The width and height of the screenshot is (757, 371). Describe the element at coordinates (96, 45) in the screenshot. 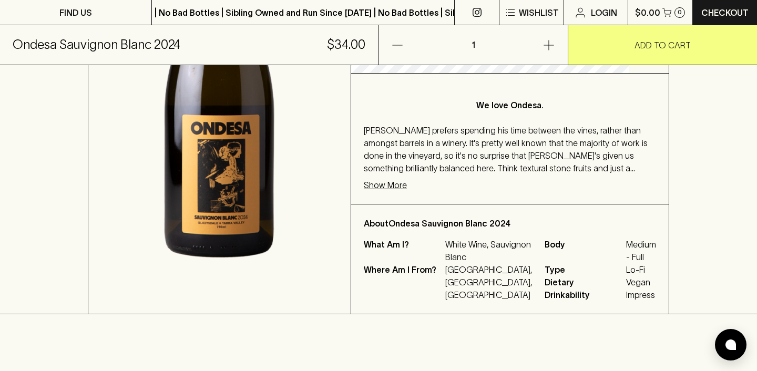

I see `h5: Ondesa Sauvignon Blanc 2024` at that location.